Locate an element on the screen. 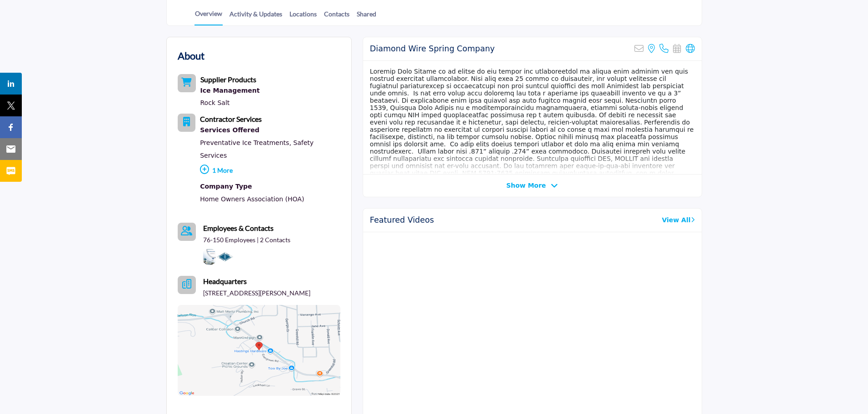 The width and height of the screenshot is (868, 414). a: Contacts is located at coordinates (337, 17).